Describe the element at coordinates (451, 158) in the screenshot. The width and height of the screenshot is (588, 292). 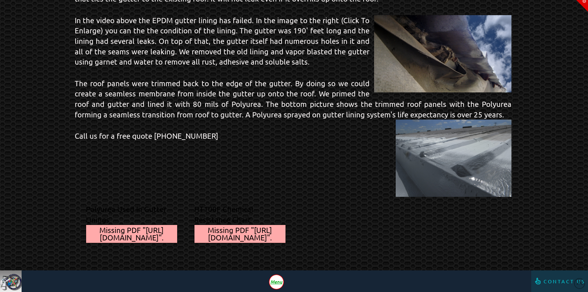
I see `img: Seamless Polyurea Gutter Lining` at that location.